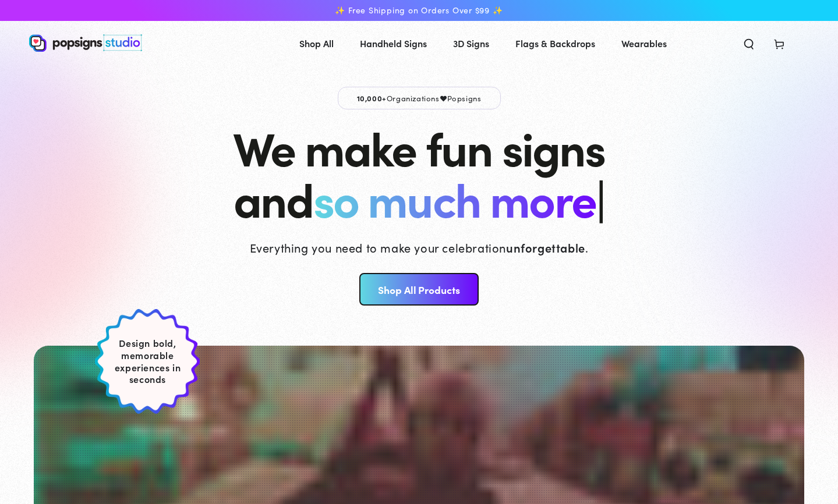 This screenshot has height=504, width=838. I want to click on a: Shop All, so click(316, 43).